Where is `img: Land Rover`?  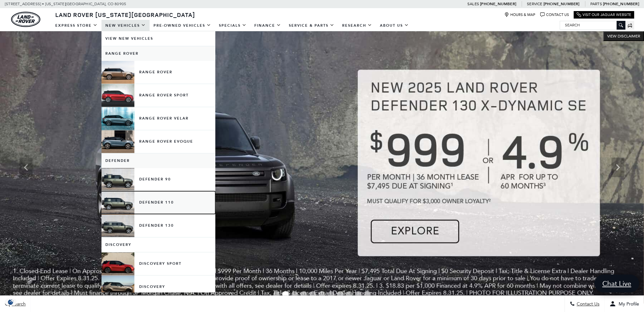 img: Land Rover is located at coordinates (26, 19).